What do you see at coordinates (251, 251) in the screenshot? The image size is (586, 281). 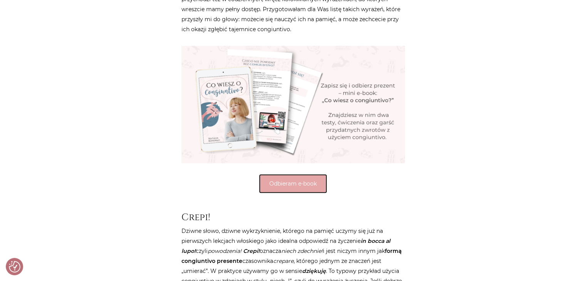 I see `em: Crepi!` at bounding box center [251, 251].